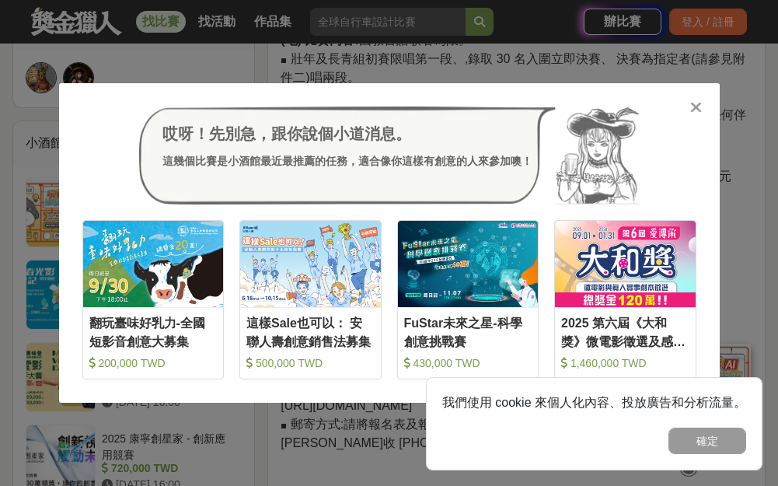  I want to click on div: 200,000 TWD, so click(153, 363).